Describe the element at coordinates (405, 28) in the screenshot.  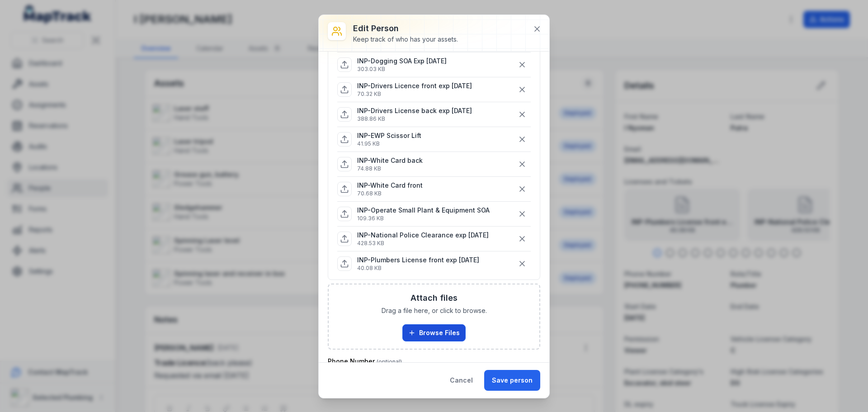
I see `h3: Edit person` at that location.